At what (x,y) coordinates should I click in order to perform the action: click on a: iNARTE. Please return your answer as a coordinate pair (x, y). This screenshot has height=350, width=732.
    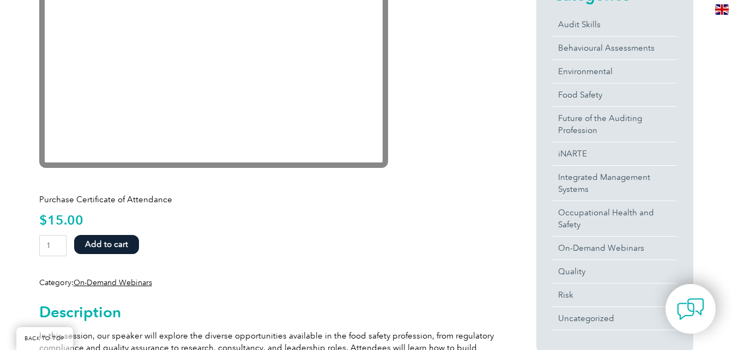
    Looking at the image, I should click on (615, 154).